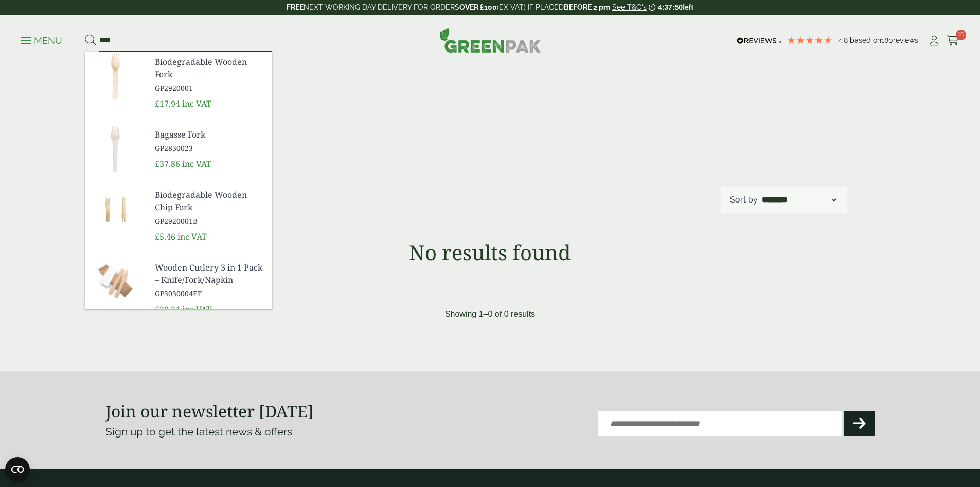 This screenshot has width=980, height=487. Describe the element at coordinates (490, 40) in the screenshot. I see `img: GreenPak Supplies` at that location.